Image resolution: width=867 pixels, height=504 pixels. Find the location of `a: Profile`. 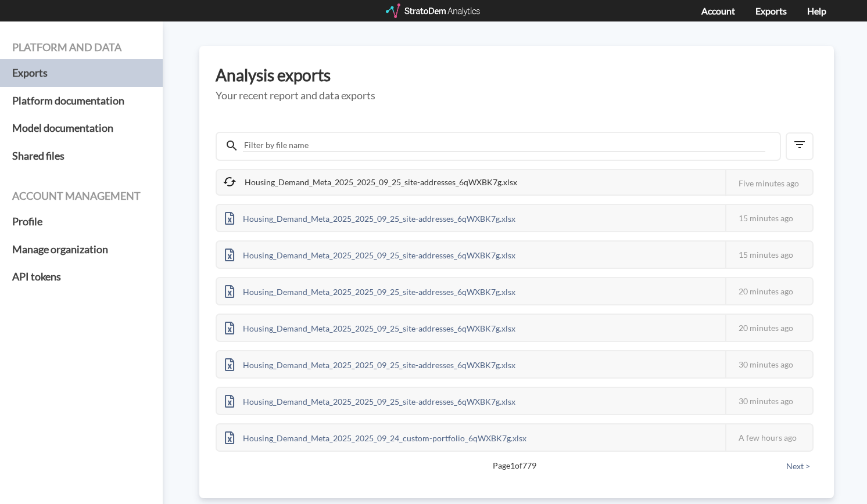

a: Profile is located at coordinates (82, 222).